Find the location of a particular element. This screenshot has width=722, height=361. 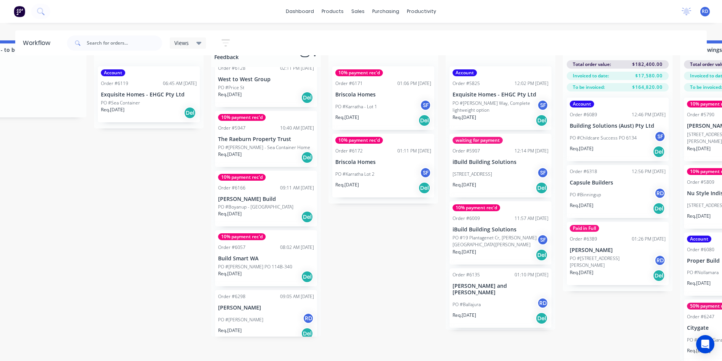

div: purchasing is located at coordinates (386, 11).